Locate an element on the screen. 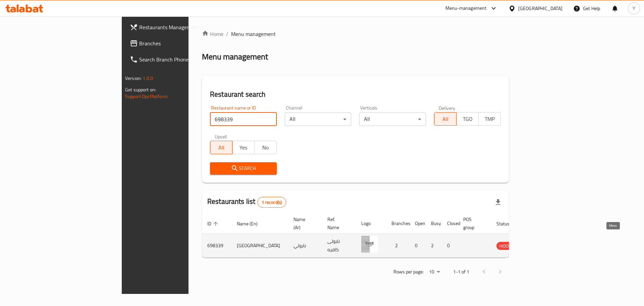  a: Restaurants Management is located at coordinates (177, 27).